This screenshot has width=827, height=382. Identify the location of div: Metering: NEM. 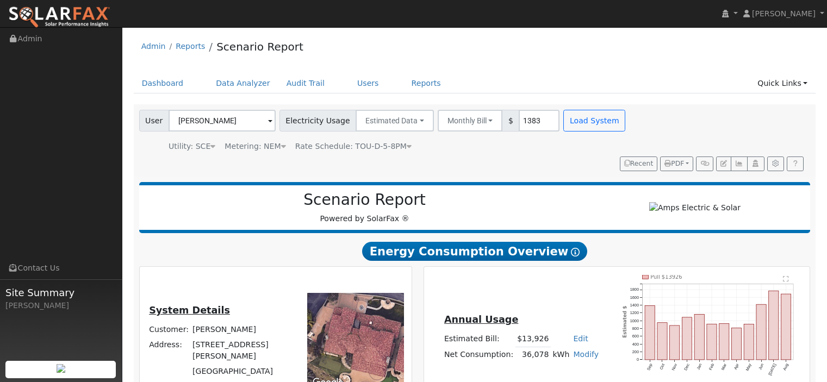
(255, 146).